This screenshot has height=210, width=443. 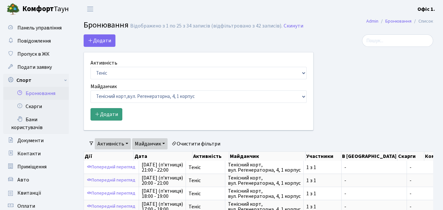 I want to click on div: Відображено з 1 по 25 з 34 записів (відфільтровано з 42 записів)., so click(x=206, y=26).